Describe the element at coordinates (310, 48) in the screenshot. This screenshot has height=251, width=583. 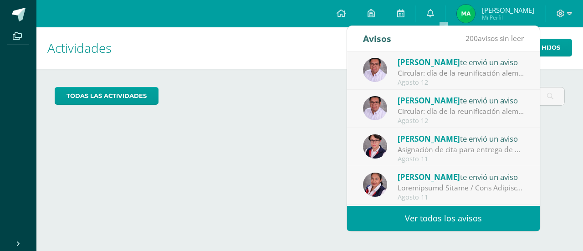
I see `h1: Actividades` at that location.